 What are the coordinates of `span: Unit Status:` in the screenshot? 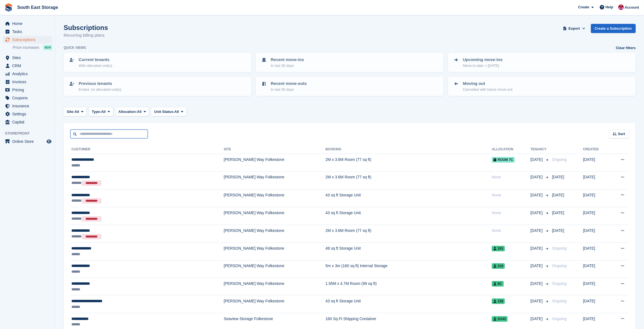 It's located at (164, 112).